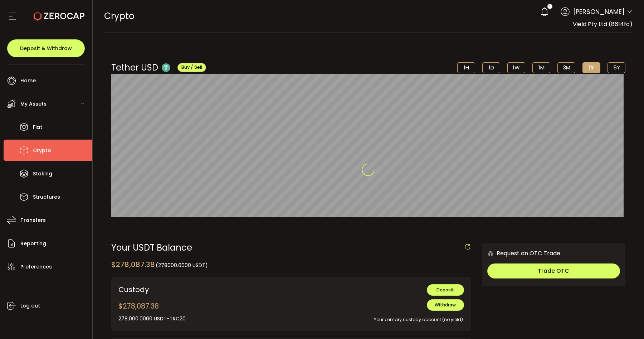  Describe the element at coordinates (30, 306) in the screenshot. I see `span: Log out` at that location.